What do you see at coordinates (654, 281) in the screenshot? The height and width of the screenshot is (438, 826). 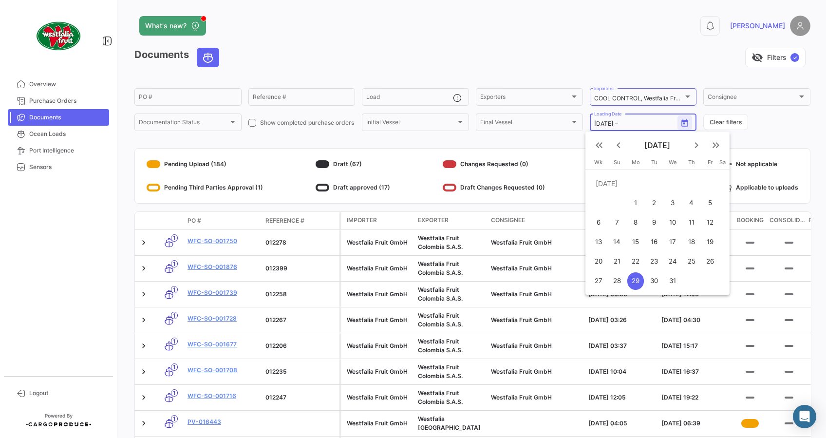 I see `button: July 30, 2025` at bounding box center [654, 281].